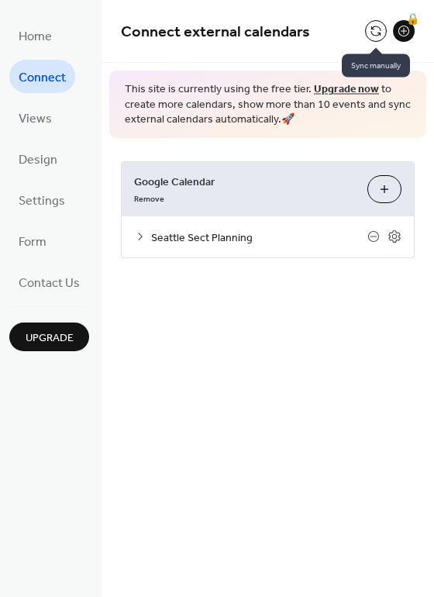 This screenshot has width=434, height=597. Describe the element at coordinates (149, 198) in the screenshot. I see `span: Remove` at that location.